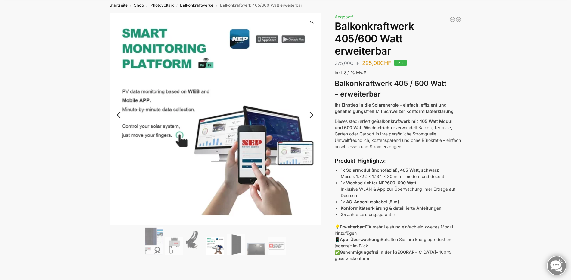 The image size is (571, 280). What do you see at coordinates (347, 63) in the screenshot?
I see `bdi: 375,00` at bounding box center [347, 63].